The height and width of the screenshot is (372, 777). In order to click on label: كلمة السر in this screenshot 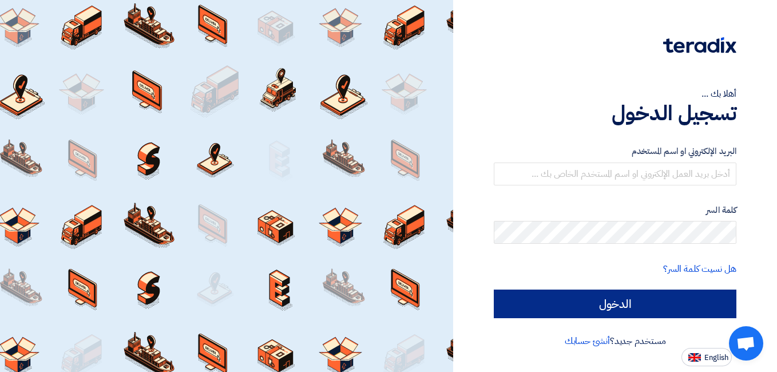, I will do `click(615, 210)`.